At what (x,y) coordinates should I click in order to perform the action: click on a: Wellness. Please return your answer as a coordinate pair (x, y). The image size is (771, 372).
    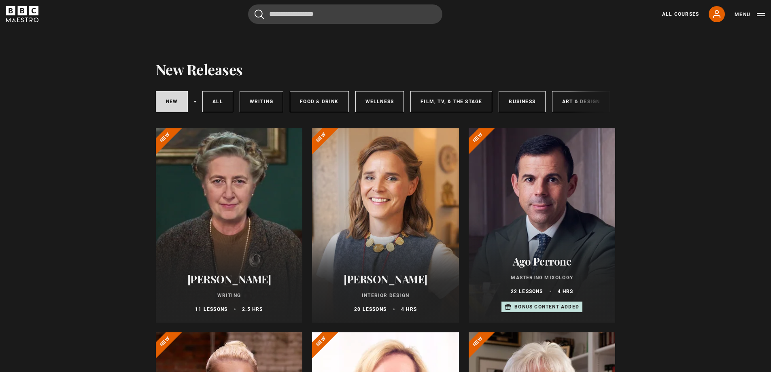
    Looking at the image, I should click on (380, 102).